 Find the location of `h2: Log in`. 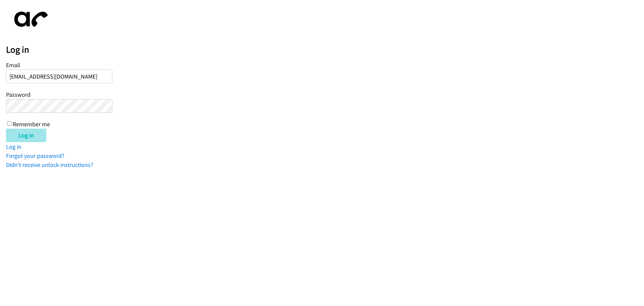

h2: Log in is located at coordinates (325, 50).